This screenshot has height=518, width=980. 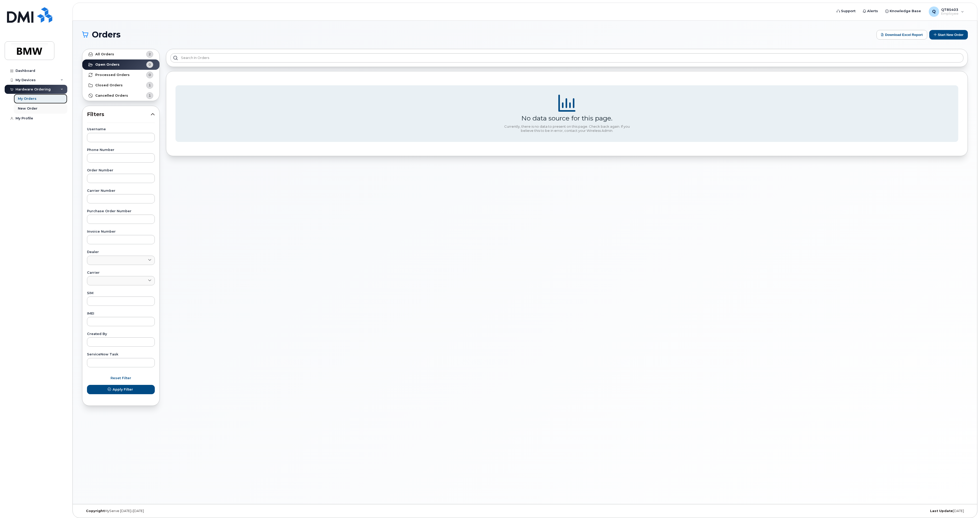 What do you see at coordinates (121, 314) in the screenshot?
I see `label: IMEI` at bounding box center [121, 314].